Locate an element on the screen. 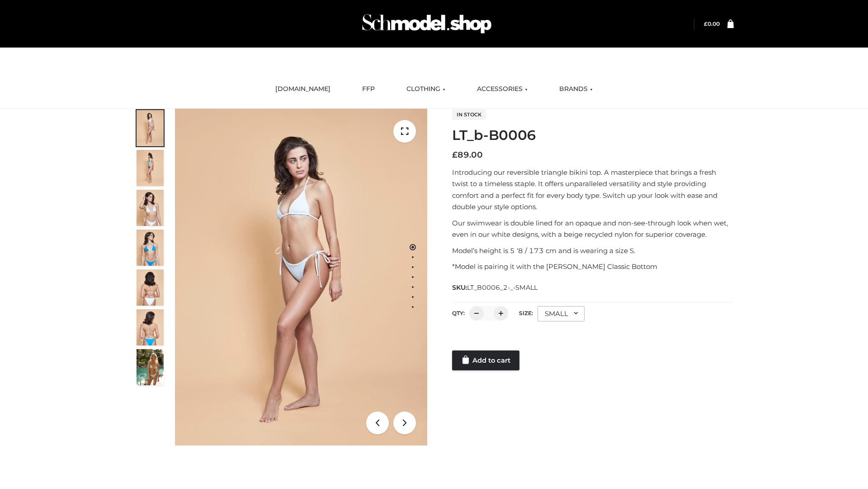 The image size is (868, 489). img: ArielClassicBikiniTop_CloudNine_AzureSky_OW114ECO_7-scaled.jpg is located at coordinates (150, 287).